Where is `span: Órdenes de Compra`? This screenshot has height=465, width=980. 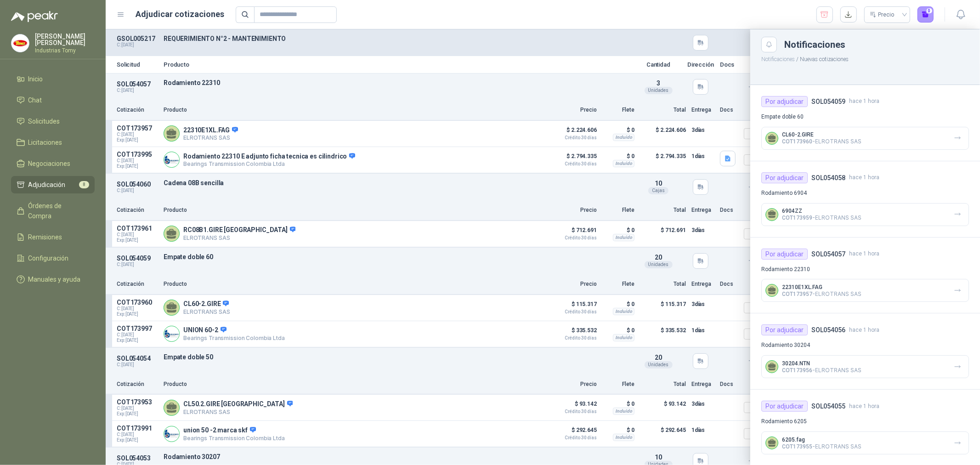
span: Órdenes de Compra is located at coordinates (57, 211).